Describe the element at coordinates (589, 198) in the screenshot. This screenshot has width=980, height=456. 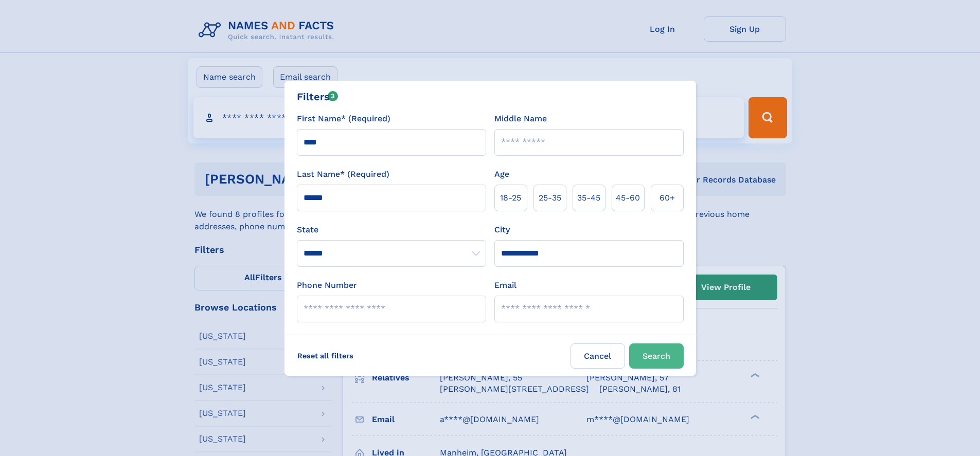
I see `span: 35‑45` at that location.